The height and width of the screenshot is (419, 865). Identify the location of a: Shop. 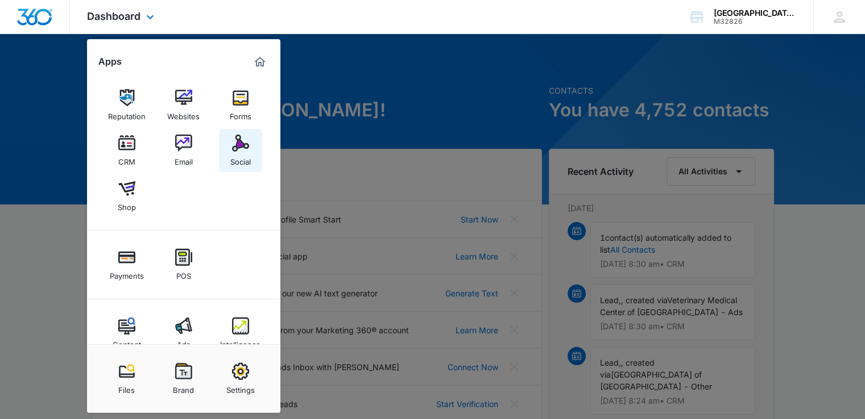
(127, 196).